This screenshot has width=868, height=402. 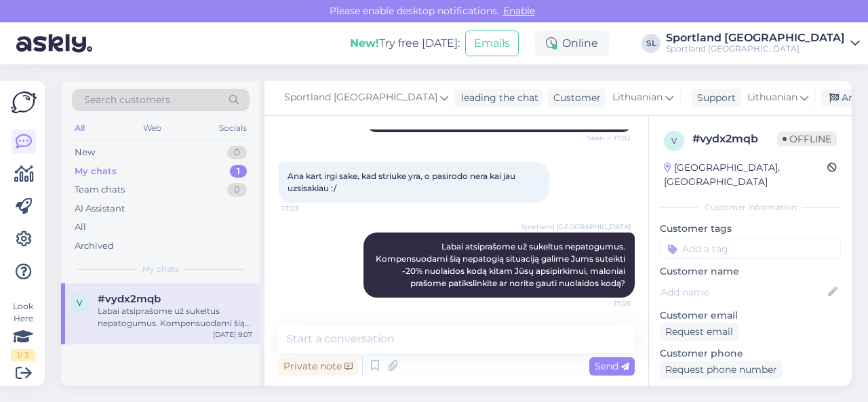 I want to click on div: Request email, so click(x=699, y=331).